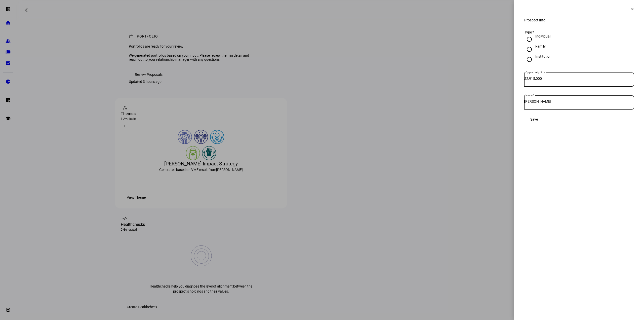 The width and height of the screenshot is (644, 320). What do you see at coordinates (534, 120) in the screenshot?
I see `button: Save` at bounding box center [534, 120].